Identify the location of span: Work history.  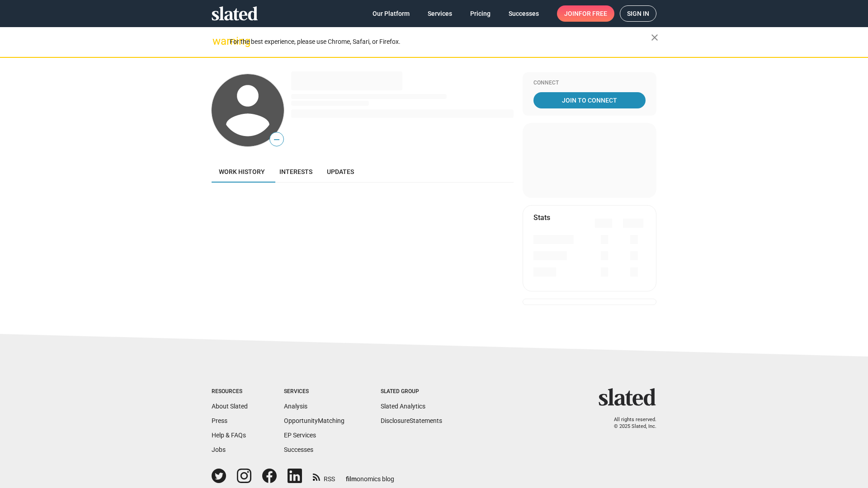
(242, 172).